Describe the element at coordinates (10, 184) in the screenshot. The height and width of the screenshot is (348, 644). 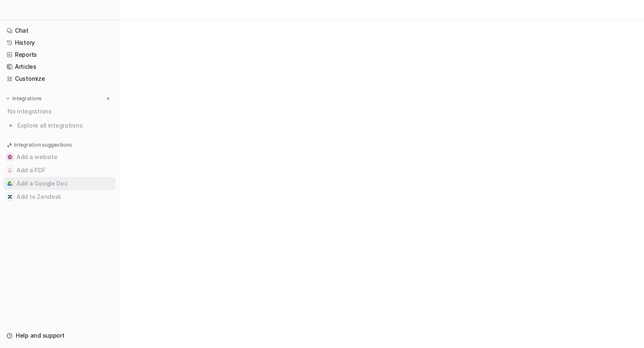
I see `img: Add a Google Doc` at that location.